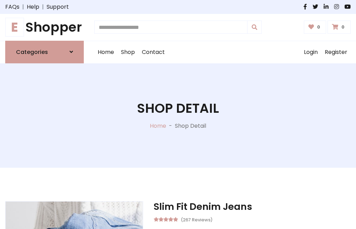 This screenshot has width=356, height=229. Describe the element at coordinates (15, 27) in the screenshot. I see `span: E` at that location.